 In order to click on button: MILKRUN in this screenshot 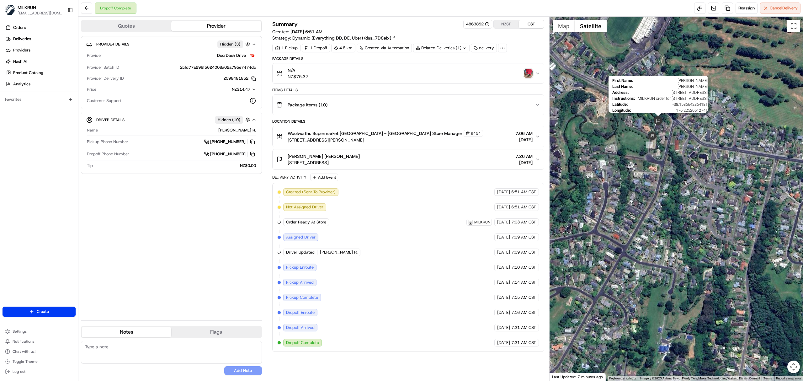, I will do `click(27, 8)`.